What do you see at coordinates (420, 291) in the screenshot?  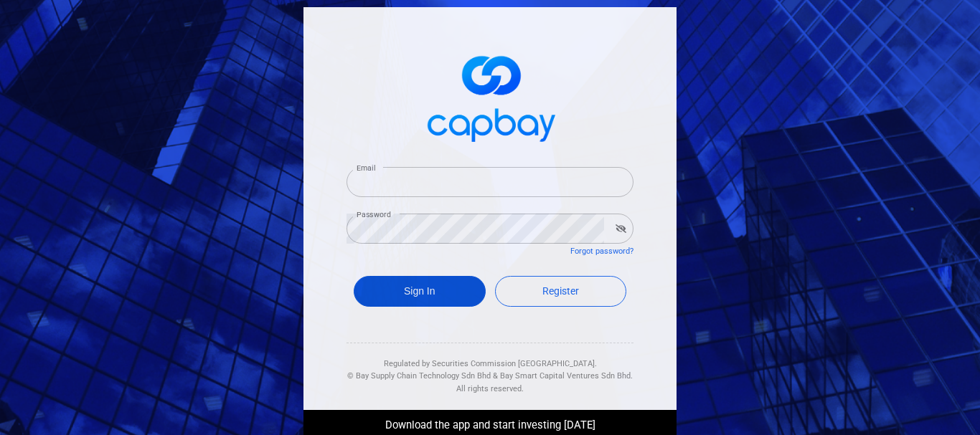 I see `button: Sign In` at bounding box center [420, 291].